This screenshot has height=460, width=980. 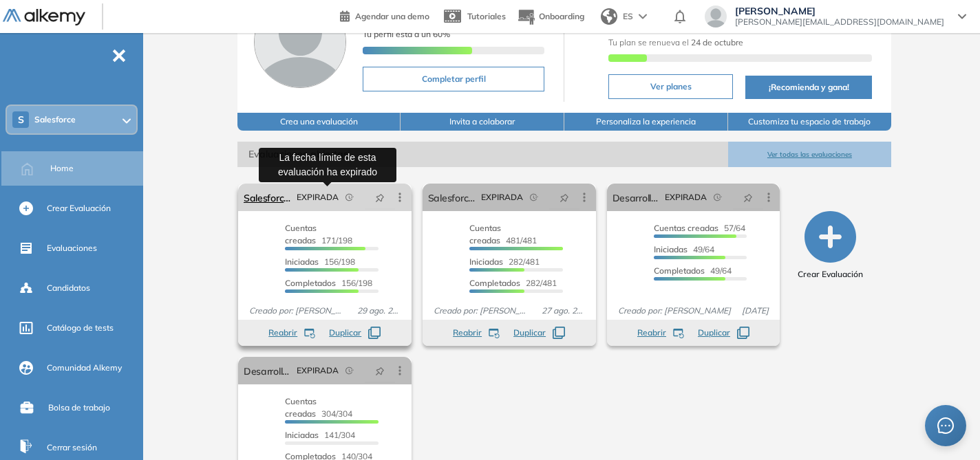 What do you see at coordinates (486, 16) in the screenshot?
I see `span: Tutoriales` at bounding box center [486, 16].